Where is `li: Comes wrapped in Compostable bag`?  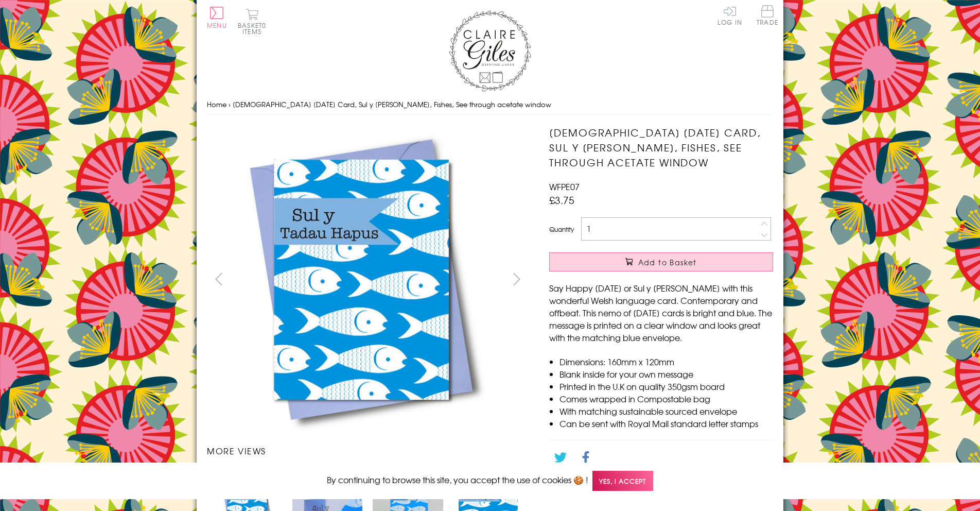
li: Comes wrapped in Compostable bag is located at coordinates (666, 398).